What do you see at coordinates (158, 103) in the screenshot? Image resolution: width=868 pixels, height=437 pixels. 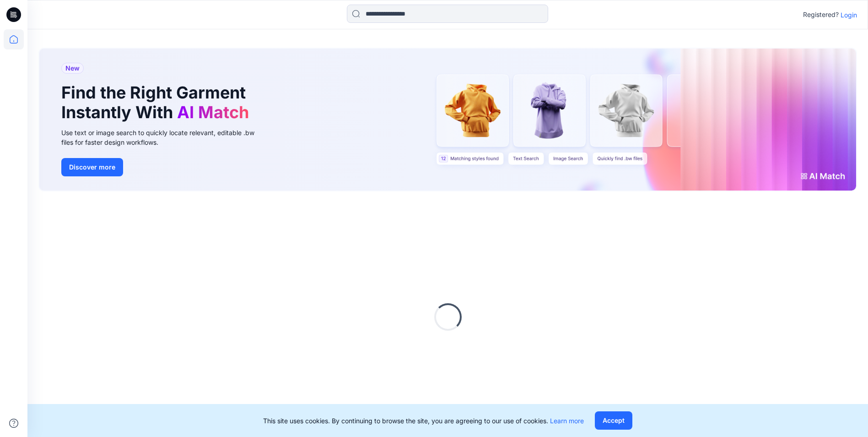 I see `h1: Find the Right Garment Instantly With` at bounding box center [158, 103].